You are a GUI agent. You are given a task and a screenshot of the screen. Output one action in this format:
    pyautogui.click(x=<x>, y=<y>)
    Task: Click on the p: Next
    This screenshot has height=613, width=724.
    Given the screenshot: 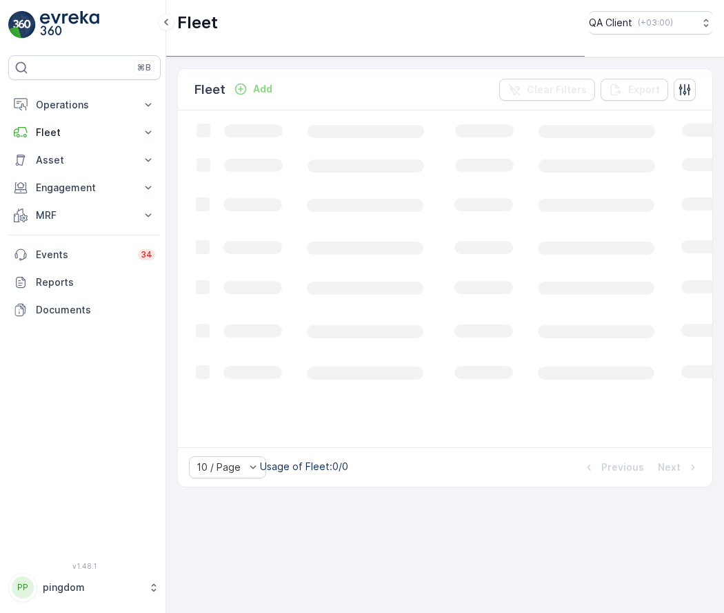 What is the action you would take?
    pyautogui.click(x=669, y=467)
    